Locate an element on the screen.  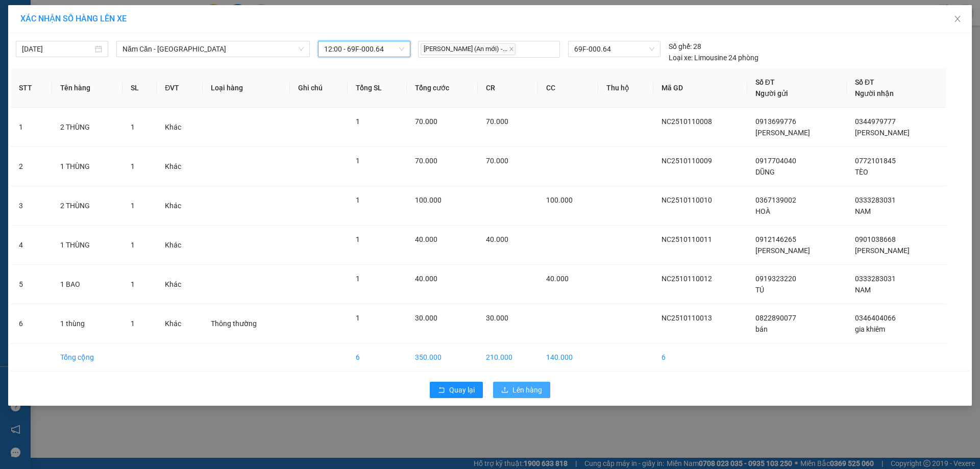
span: 0901038668 is located at coordinates (875, 239).